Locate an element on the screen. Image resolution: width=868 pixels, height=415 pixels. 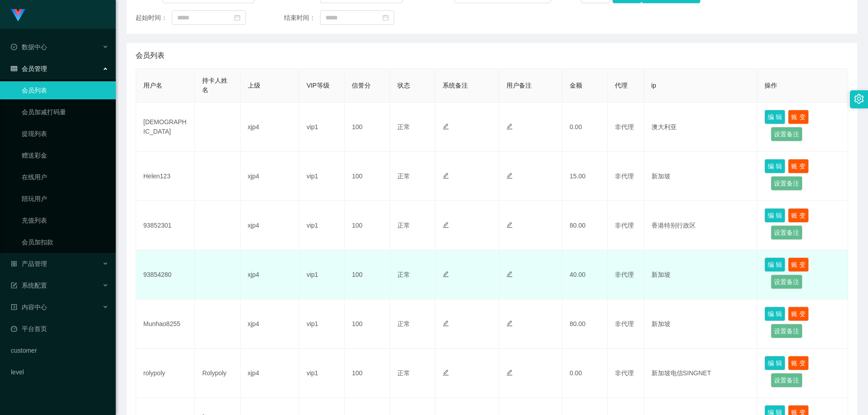
span: 代理 is located at coordinates (621, 85).